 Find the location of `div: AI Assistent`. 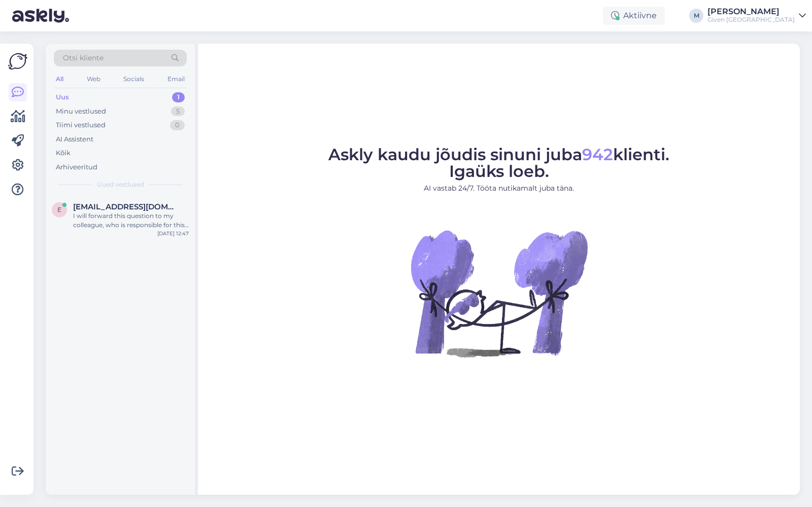

div: AI Assistent is located at coordinates (75, 139).